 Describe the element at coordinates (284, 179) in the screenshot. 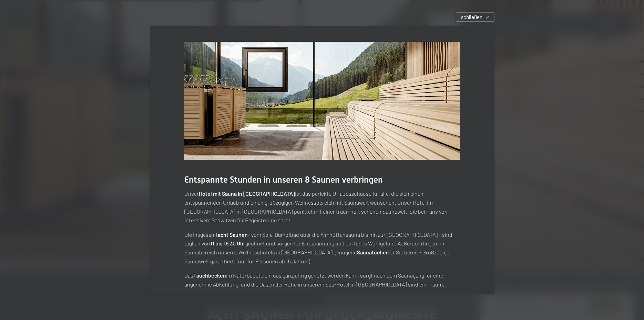

I see `span: Entspannte Stunden in unseren 8 Saunen verbringen` at that location.